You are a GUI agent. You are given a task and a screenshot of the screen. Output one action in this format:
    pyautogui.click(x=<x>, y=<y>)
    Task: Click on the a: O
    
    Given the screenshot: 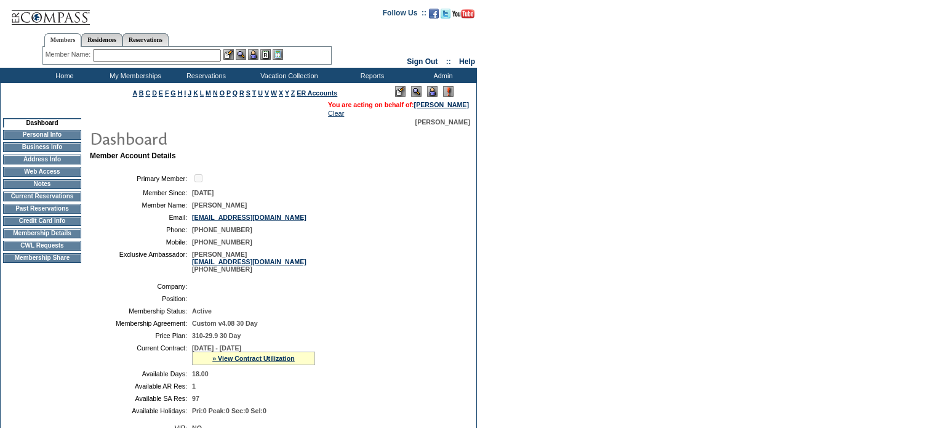 What is the action you would take?
    pyautogui.click(x=222, y=93)
    